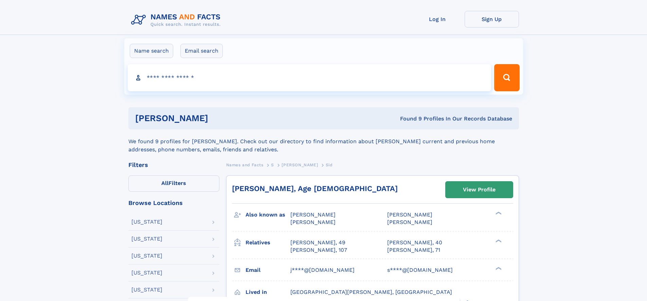 This screenshot has height=301, width=647. What do you see at coordinates (177, 20) in the screenshot?
I see `img: Logo Names and Facts` at bounding box center [177, 20].